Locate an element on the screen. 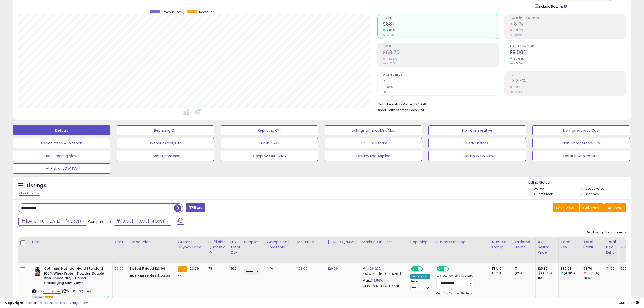 This screenshot has height=308, width=644. div: FBA Total Qty is located at coordinates (235, 247).